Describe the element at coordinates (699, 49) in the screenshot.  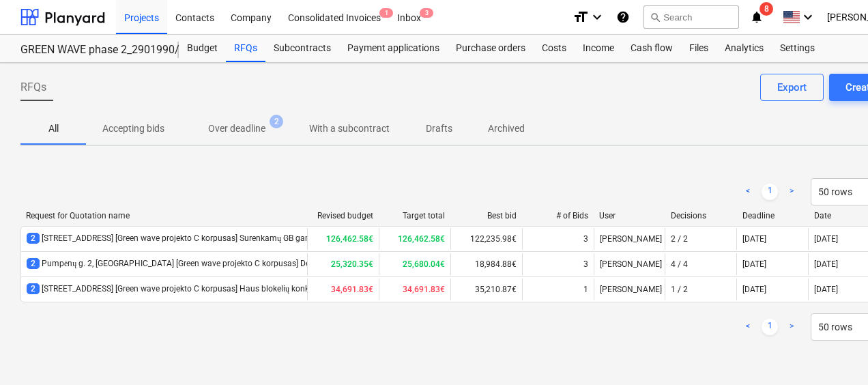
I see `a: Files` at that location.